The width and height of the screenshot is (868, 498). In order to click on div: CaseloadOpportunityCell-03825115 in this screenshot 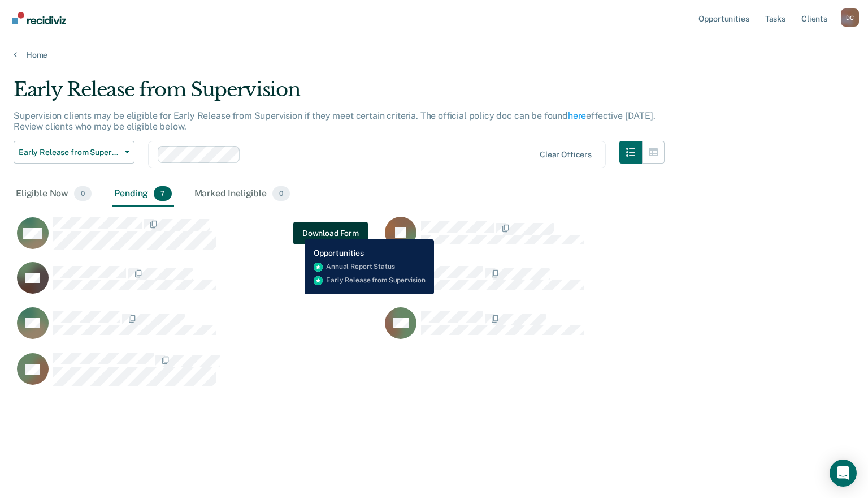, I will do `click(565, 329)`.